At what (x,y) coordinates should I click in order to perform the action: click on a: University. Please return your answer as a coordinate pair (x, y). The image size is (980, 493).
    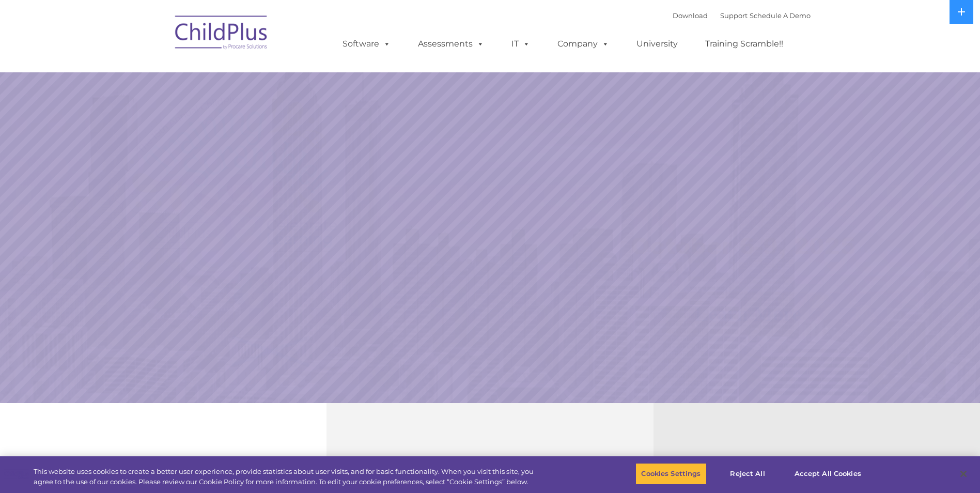
    Looking at the image, I should click on (657, 44).